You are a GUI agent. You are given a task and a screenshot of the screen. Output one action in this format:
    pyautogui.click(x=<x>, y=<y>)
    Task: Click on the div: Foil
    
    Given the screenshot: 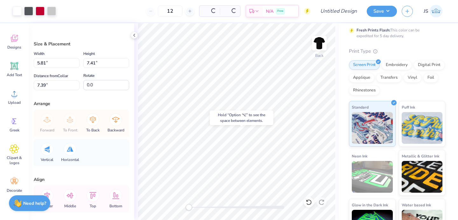 What is the action you would take?
    pyautogui.click(x=430, y=78)
    